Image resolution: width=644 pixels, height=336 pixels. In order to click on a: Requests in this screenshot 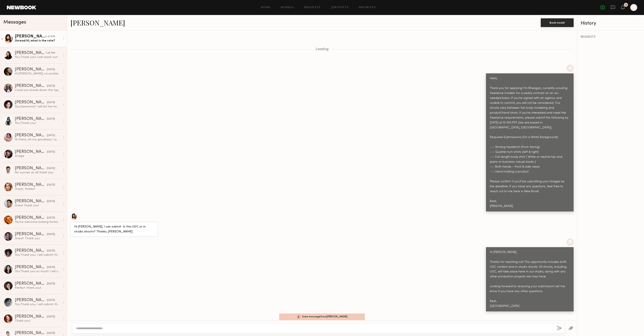, I will do `click(313, 8)`.